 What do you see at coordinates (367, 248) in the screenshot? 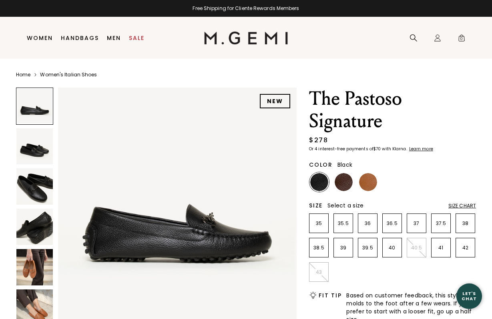
I see `p: 39.5` at bounding box center [367, 248].